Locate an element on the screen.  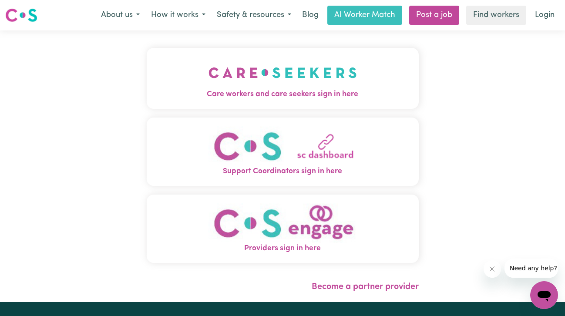
button: Support Coordinators sign in here is located at coordinates (282, 151).